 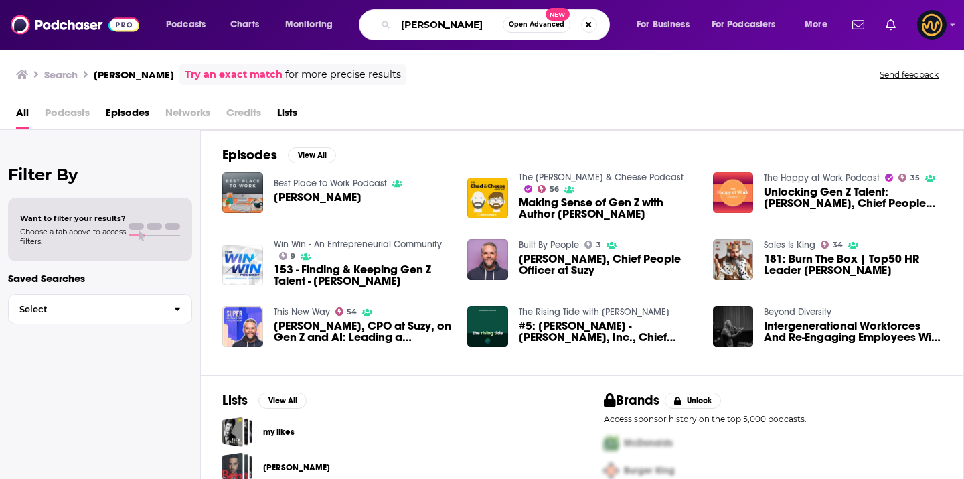 I want to click on span: Networks, so click(x=187, y=115).